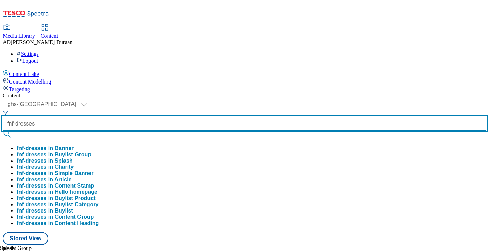 This screenshot has width=489, height=251. Describe the element at coordinates (244, 124) in the screenshot. I see `input: Search` at that location.